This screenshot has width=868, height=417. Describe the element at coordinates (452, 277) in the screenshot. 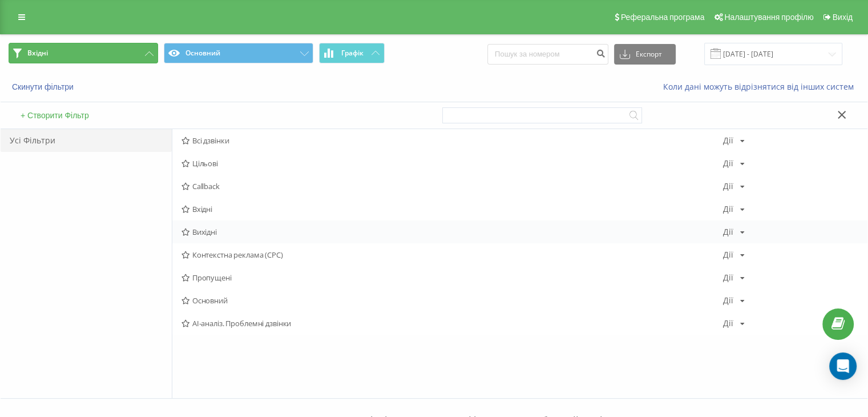

I see `span: Пропущені` at that location.